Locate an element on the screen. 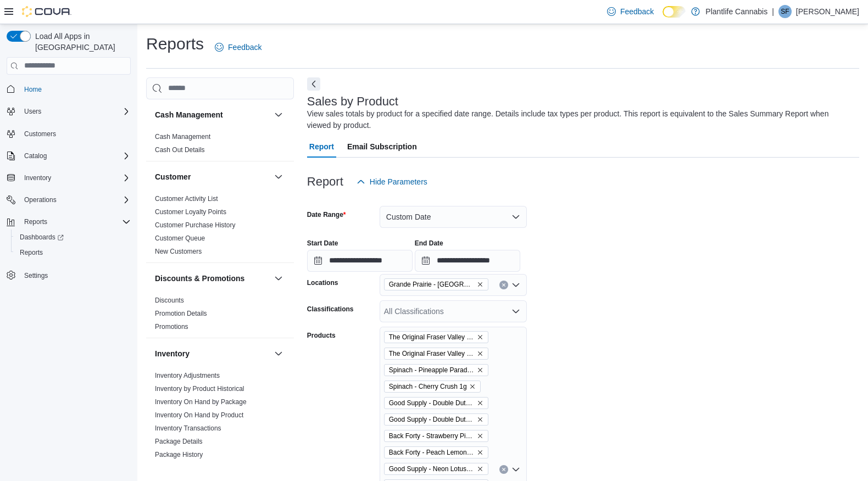 This screenshot has width=868, height=481. span: Hide Parameters is located at coordinates (398, 182).